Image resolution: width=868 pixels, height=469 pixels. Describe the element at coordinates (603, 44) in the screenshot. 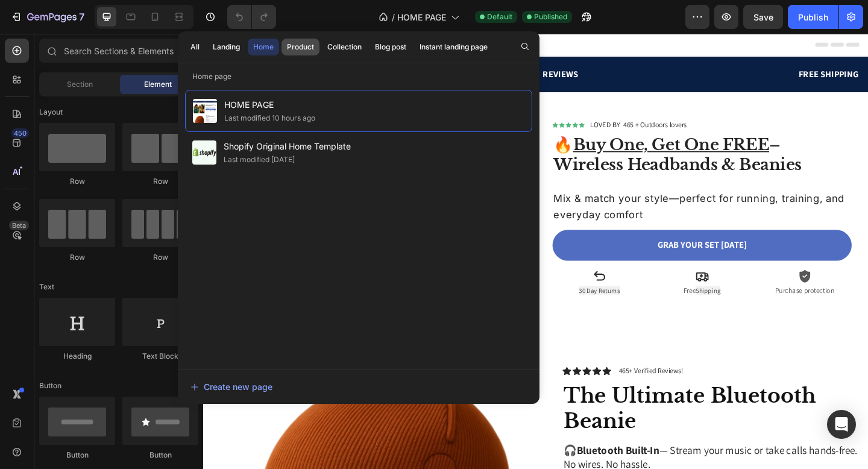

I see `p: FREE SHIPPING` at that location.